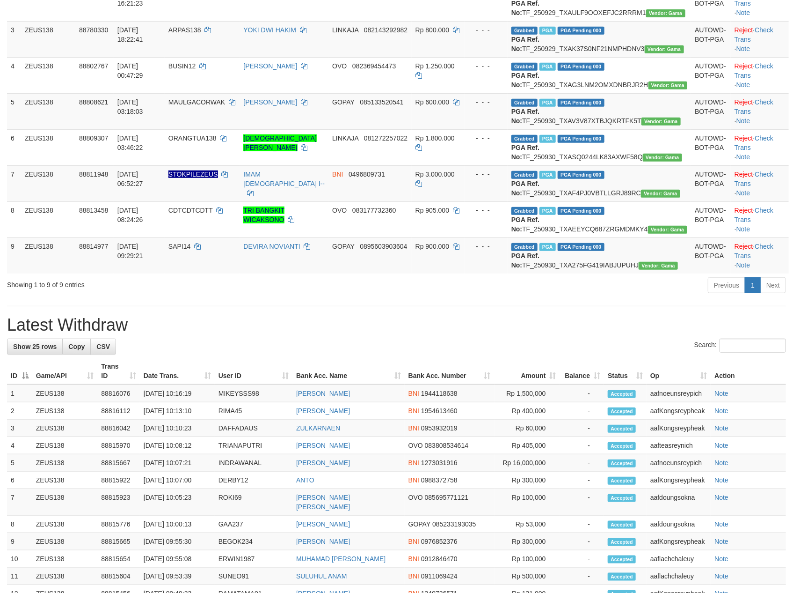 This screenshot has width=793, height=593. I want to click on td: TF_250930_TXAG3LNM2OMXDNBRJR2H, so click(600, 75).